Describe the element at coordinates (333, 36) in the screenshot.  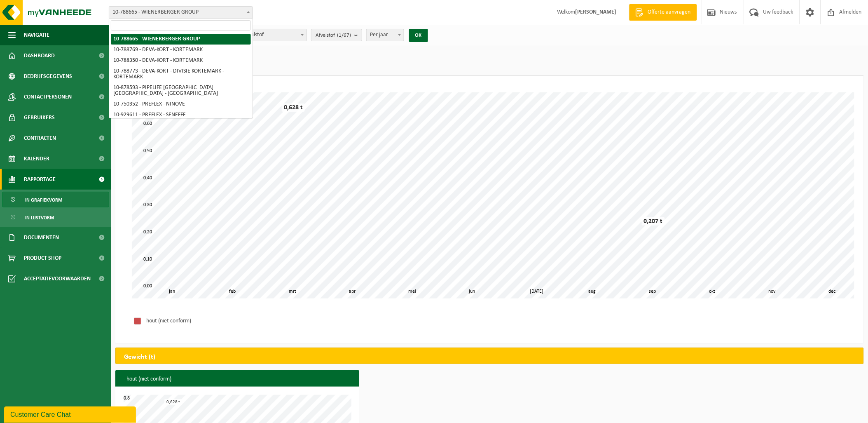
I see `span: Afvalstof` at that location.